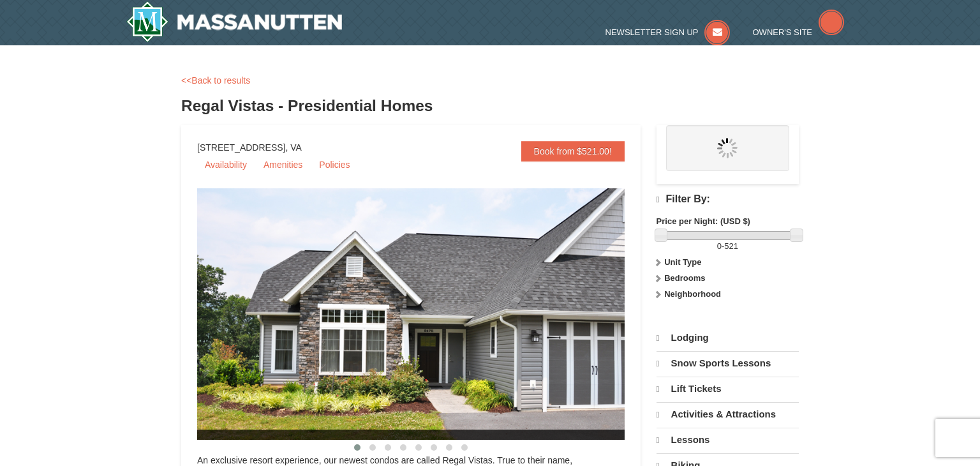 The width and height of the screenshot is (980, 466). I want to click on a: Availability, so click(226, 165).